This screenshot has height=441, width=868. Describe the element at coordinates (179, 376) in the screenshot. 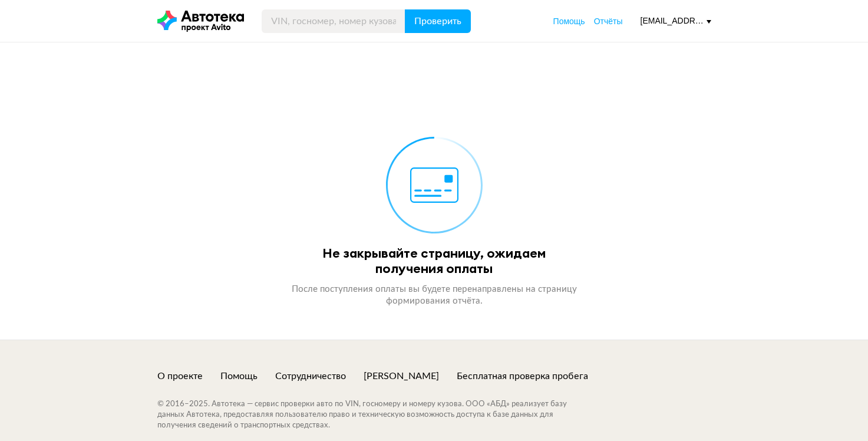

I see `div: О проекте` at that location.